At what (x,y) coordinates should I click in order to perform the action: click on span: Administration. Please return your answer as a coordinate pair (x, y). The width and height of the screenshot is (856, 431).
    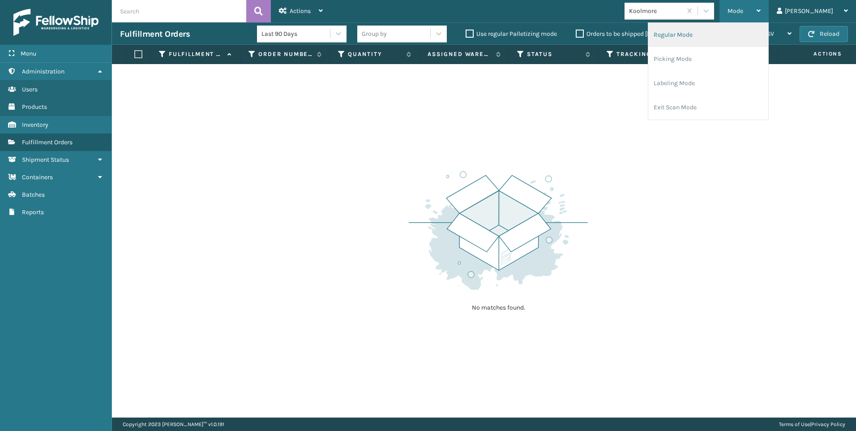
    Looking at the image, I should click on (43, 71).